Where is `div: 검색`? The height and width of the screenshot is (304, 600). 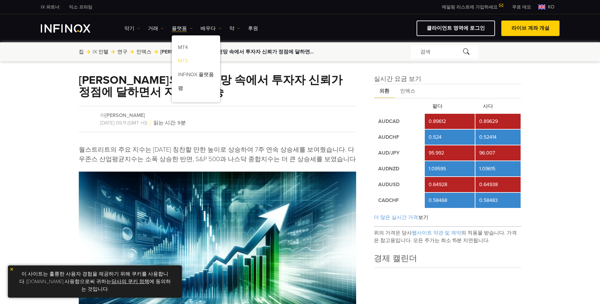 div: 검색 is located at coordinates (444, 52).